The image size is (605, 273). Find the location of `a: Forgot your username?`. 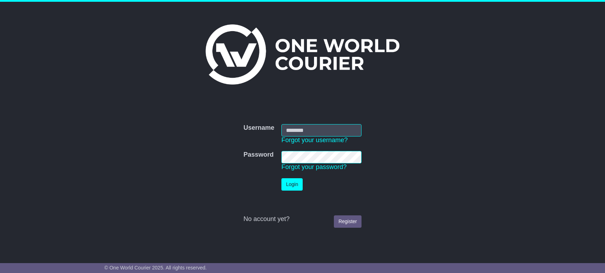

a: Forgot your username? is located at coordinates (314, 140).